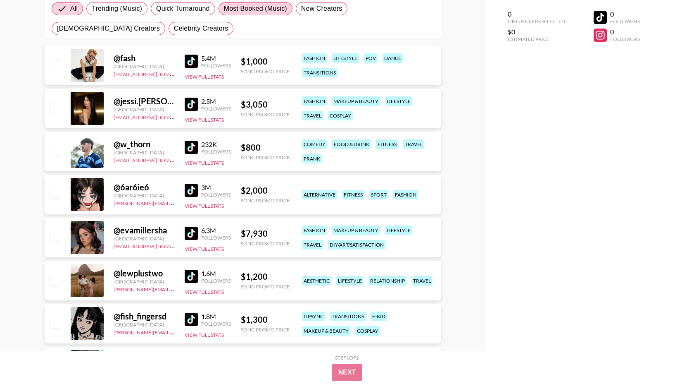 The height and width of the screenshot is (384, 694). Describe the element at coordinates (117, 9) in the screenshot. I see `span: Trending (Music)` at that location.